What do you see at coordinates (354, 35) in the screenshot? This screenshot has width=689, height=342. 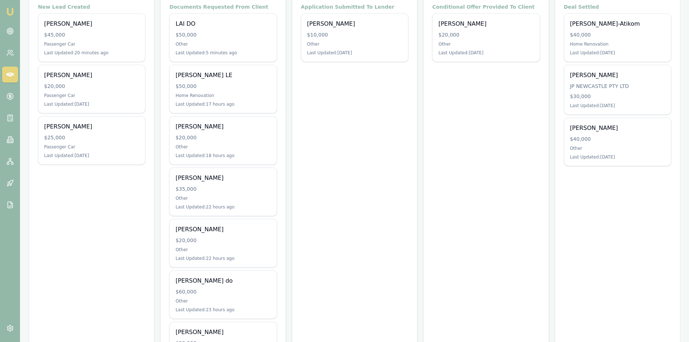 I see `div: $10,000` at bounding box center [354, 35].